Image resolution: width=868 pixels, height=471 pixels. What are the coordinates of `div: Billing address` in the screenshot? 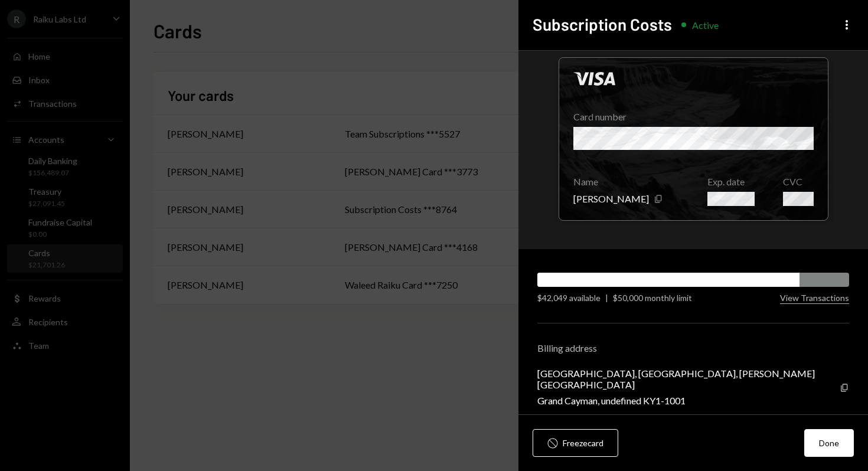 It's located at (694, 348).